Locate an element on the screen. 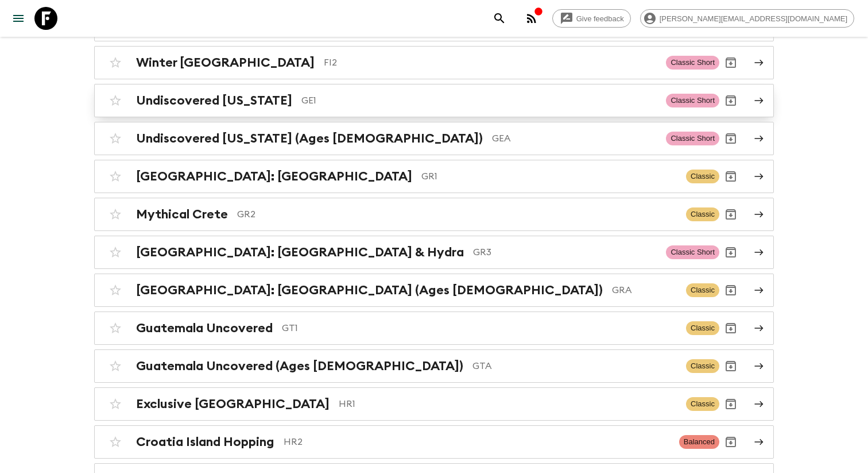 The height and width of the screenshot is (473, 868). p: FI2 is located at coordinates (490, 63).